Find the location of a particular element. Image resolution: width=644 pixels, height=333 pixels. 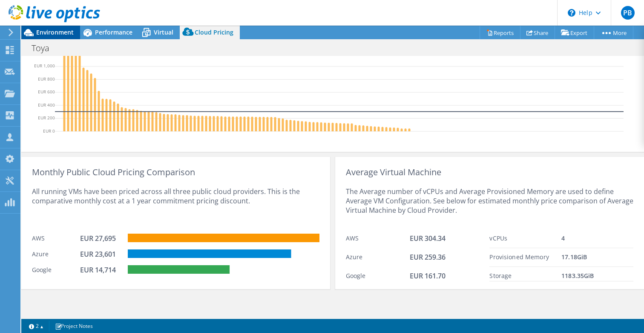

span: Virtual is located at coordinates (164, 32).